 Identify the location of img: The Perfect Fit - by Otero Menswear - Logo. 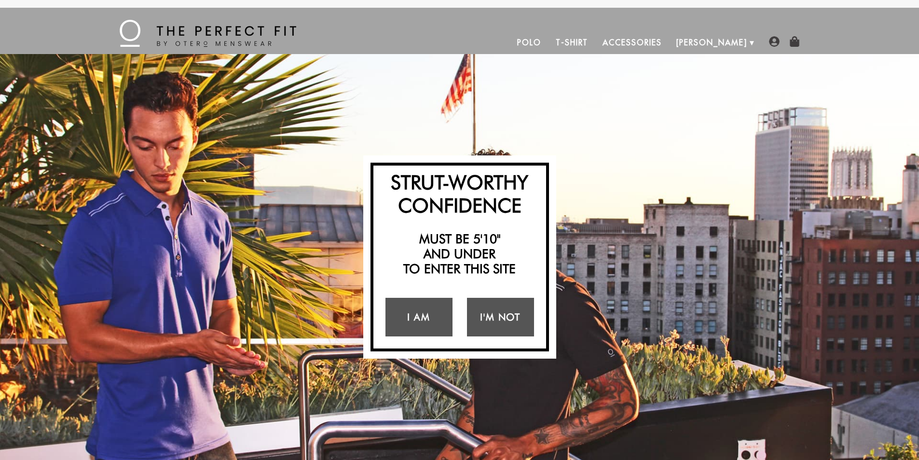
(208, 33).